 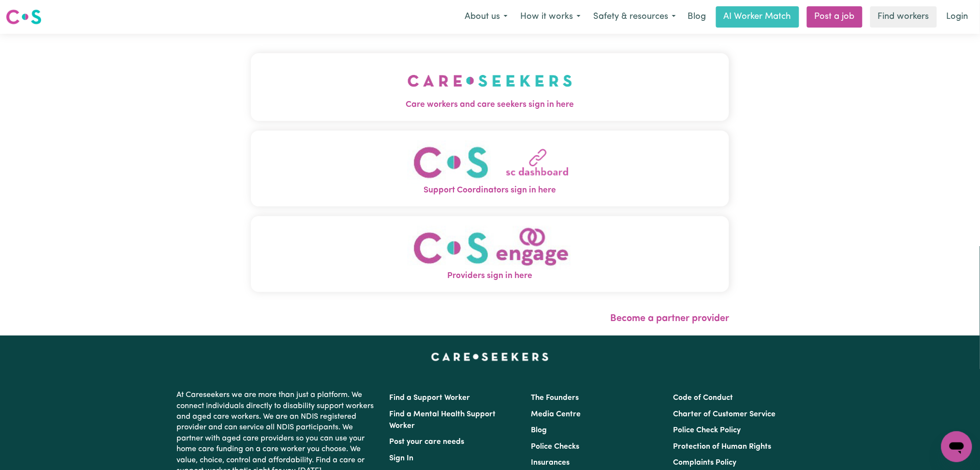 What do you see at coordinates (490, 168) in the screenshot?
I see `button: Support Coordinators sign in here` at bounding box center [490, 168].